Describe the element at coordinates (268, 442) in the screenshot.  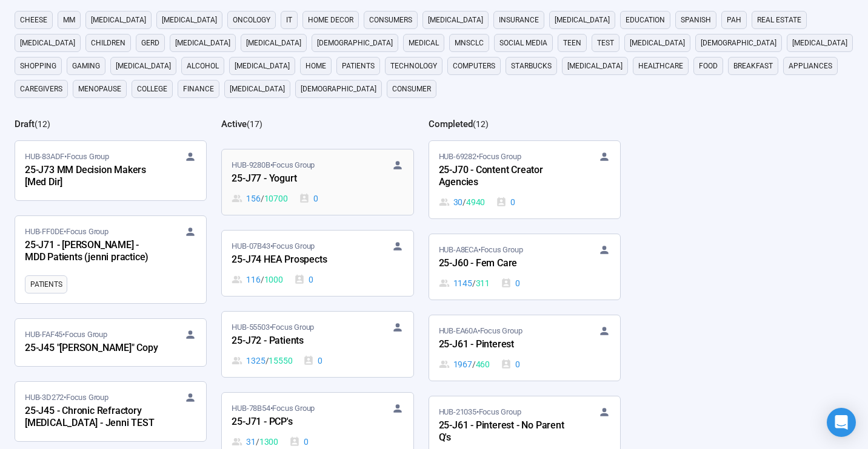
I see `span: 1300` at that location.